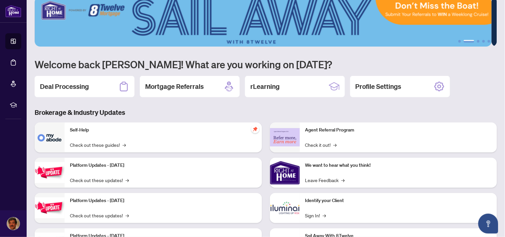 The width and height of the screenshot is (505, 237). Describe the element at coordinates (398, 201) in the screenshot. I see `p: Identify your Client` at that location.